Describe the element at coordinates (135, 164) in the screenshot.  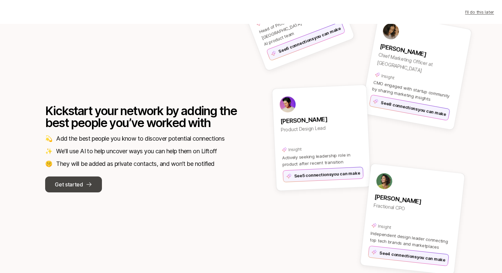
I see `p: They will be added as private contacts, and won’t be notified` at that location.